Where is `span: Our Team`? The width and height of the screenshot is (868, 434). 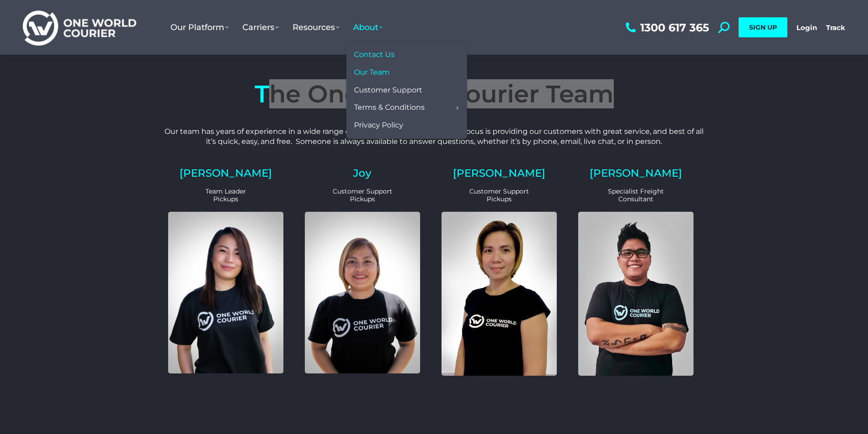
span: Our Team is located at coordinates (372, 72).